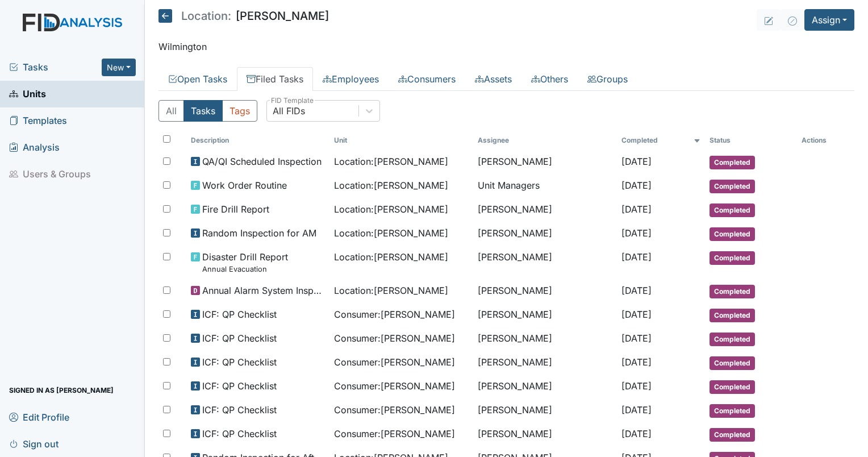 This screenshot has height=457, width=868. What do you see at coordinates (119, 67) in the screenshot?
I see `button: New` at bounding box center [119, 67].